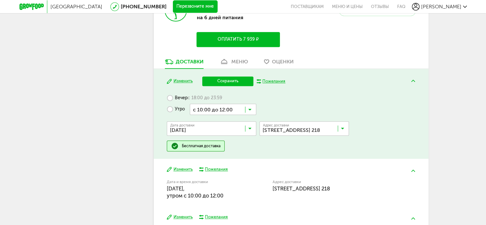  What do you see at coordinates (274, 81) in the screenshot?
I see `div: Пожелания` at bounding box center [274, 81].